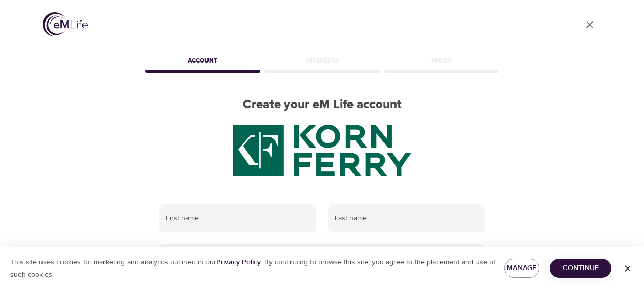 Image resolution: width=644 pixels, height=289 pixels. Describe the element at coordinates (323, 150) in the screenshot. I see `img: KF%20green%20logo%202.20.2025.png` at that location.